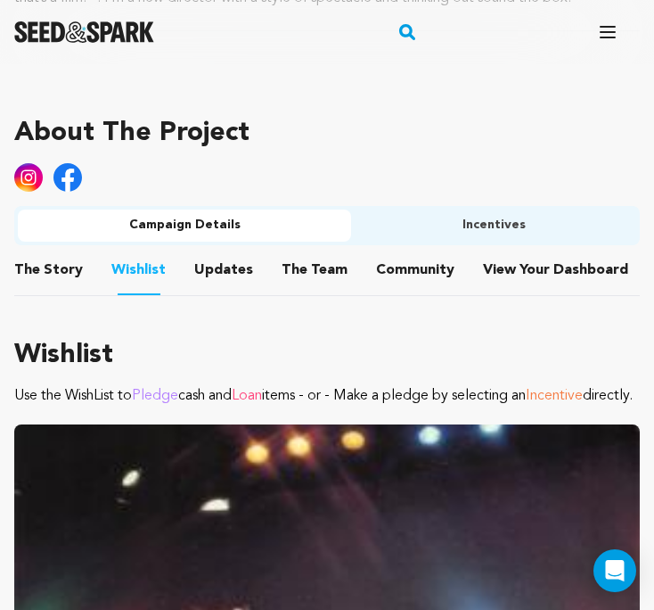 This screenshot has width=654, height=610. What do you see at coordinates (557, 270) in the screenshot?
I see `span: Your` at bounding box center [557, 270].